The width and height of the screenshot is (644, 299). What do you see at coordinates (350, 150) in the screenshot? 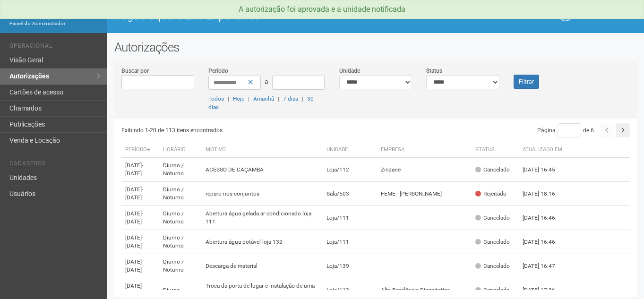
I see `th: Unidade` at bounding box center [350, 150].